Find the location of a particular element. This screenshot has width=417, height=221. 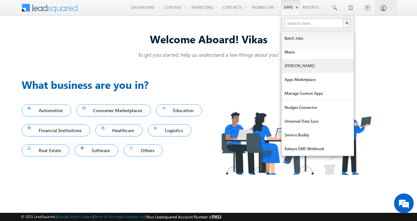

span: Others is located at coordinates (143, 150).